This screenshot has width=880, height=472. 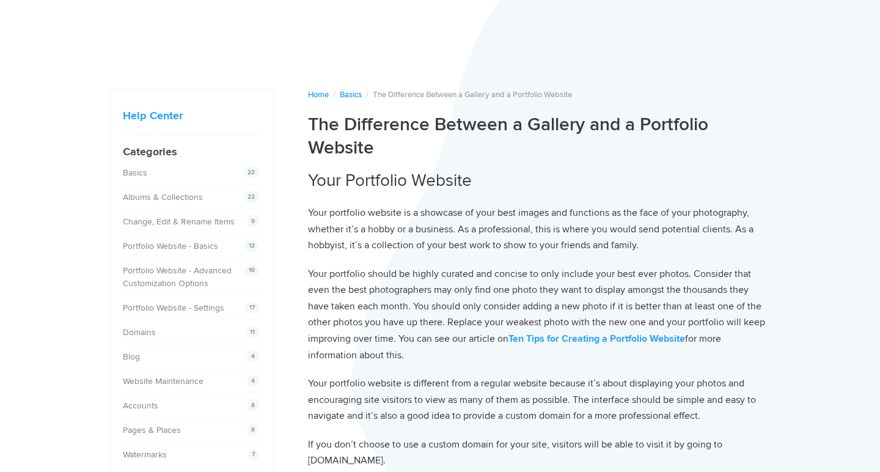 What do you see at coordinates (318, 95) in the screenshot?
I see `a: Home` at bounding box center [318, 95].